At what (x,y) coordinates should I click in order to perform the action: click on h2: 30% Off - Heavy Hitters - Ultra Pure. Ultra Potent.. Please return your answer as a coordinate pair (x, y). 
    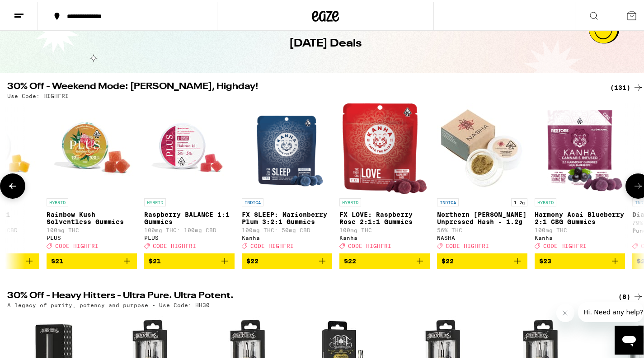
    Looking at the image, I should click on (304, 295).